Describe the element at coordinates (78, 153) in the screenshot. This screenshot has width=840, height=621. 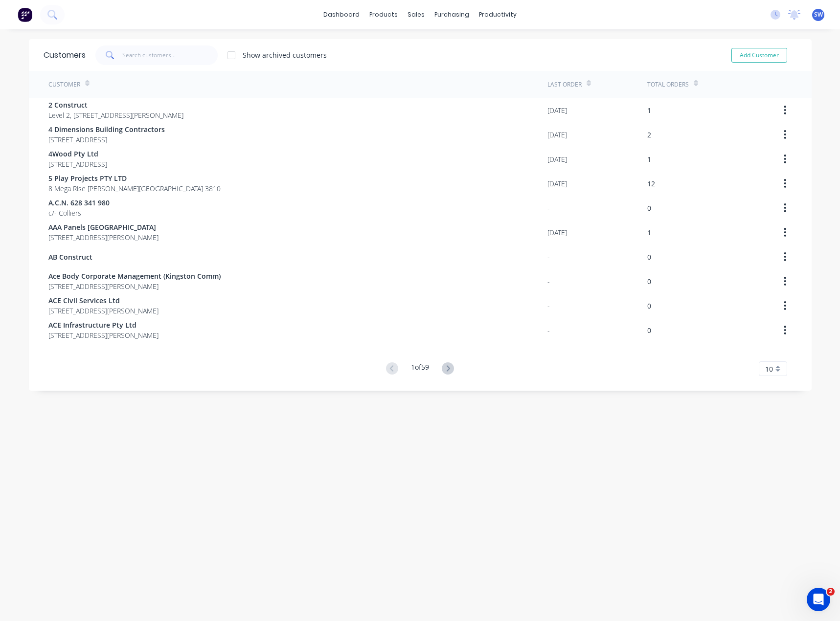
I see `span: 4Wood Pty Ltd` at that location.